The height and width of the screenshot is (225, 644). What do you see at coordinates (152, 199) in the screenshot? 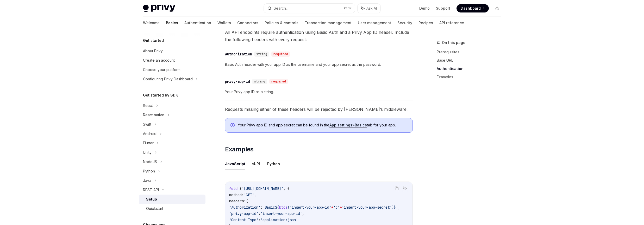
I see `div: Setup` at bounding box center [152, 199].